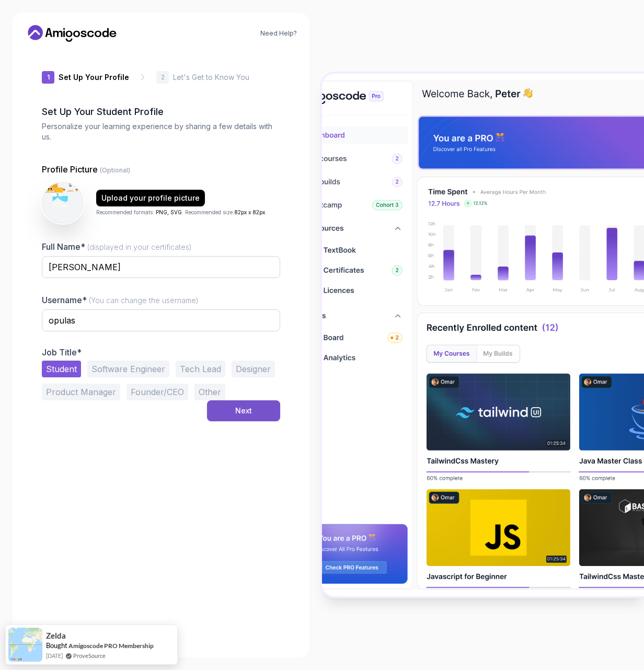 Image resolution: width=644 pixels, height=670 pixels. Describe the element at coordinates (48, 77) in the screenshot. I see `p: 1` at that location.